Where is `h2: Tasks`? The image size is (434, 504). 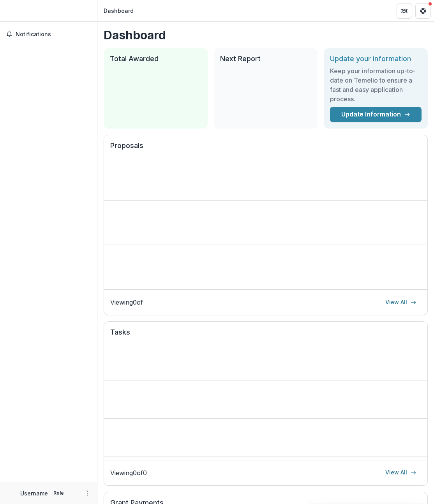 h2: Tasks is located at coordinates (266, 335).